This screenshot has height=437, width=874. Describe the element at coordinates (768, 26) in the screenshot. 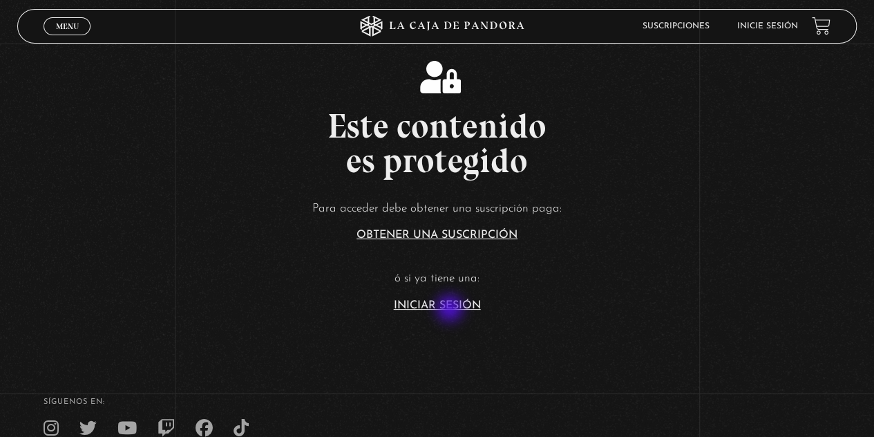

I see `a: Inicie sesión` at that location.